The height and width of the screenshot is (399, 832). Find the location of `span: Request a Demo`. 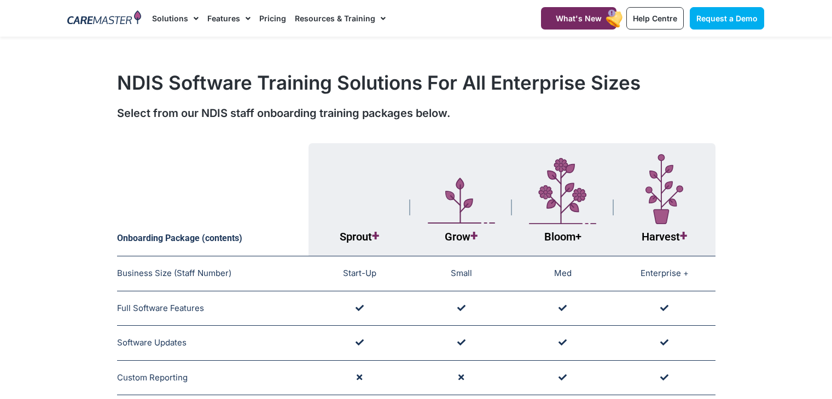

span: Request a Demo is located at coordinates (727, 18).